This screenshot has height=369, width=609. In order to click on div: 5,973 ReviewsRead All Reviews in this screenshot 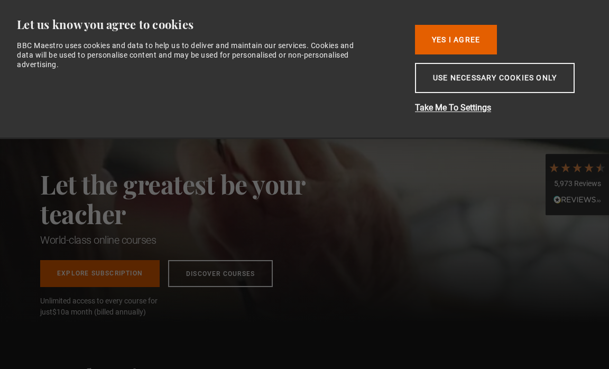, I will do `click(578, 185)`.